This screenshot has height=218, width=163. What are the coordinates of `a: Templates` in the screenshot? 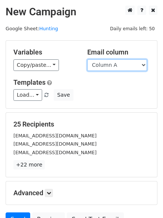 It's located at (30, 82).